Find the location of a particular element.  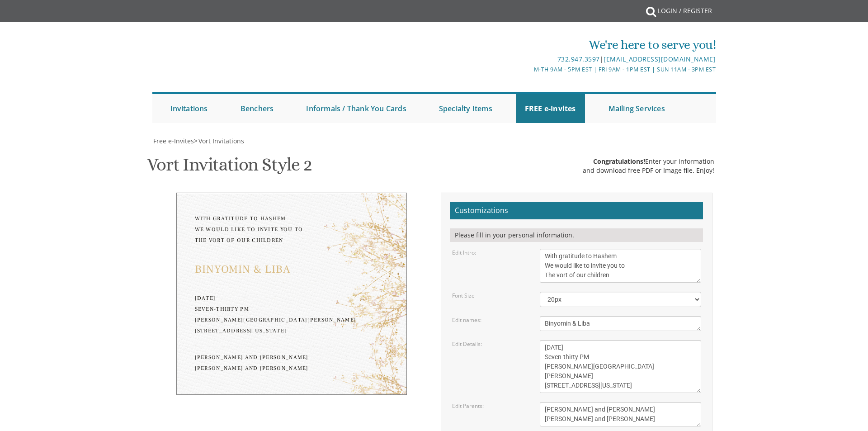

h2: Customizations is located at coordinates (576, 211).